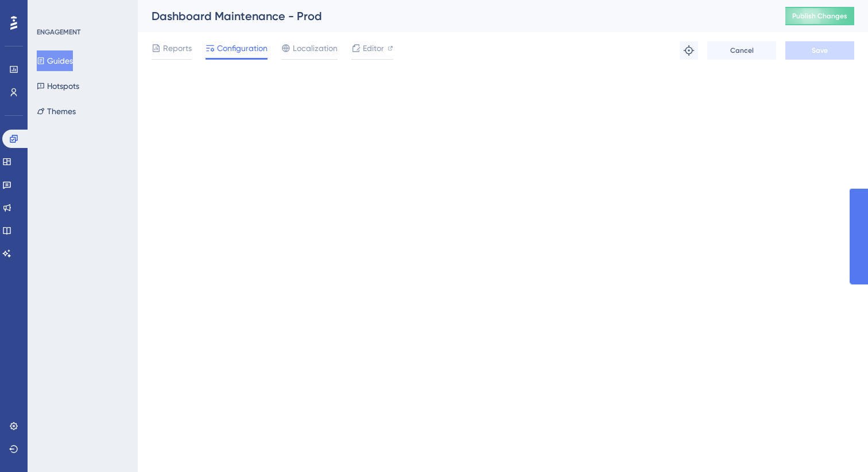 Image resolution: width=868 pixels, height=472 pixels. What do you see at coordinates (55, 61) in the screenshot?
I see `button: Guides` at bounding box center [55, 61].